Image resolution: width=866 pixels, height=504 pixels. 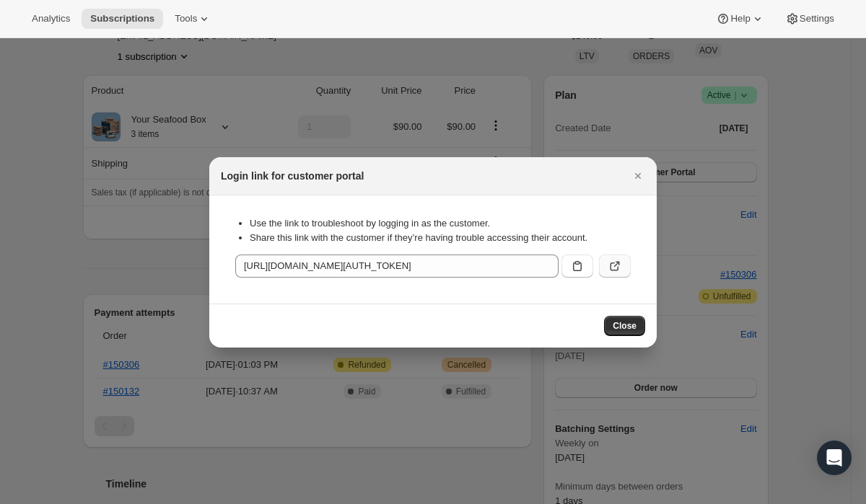 I want to click on span: Tools, so click(x=186, y=18).